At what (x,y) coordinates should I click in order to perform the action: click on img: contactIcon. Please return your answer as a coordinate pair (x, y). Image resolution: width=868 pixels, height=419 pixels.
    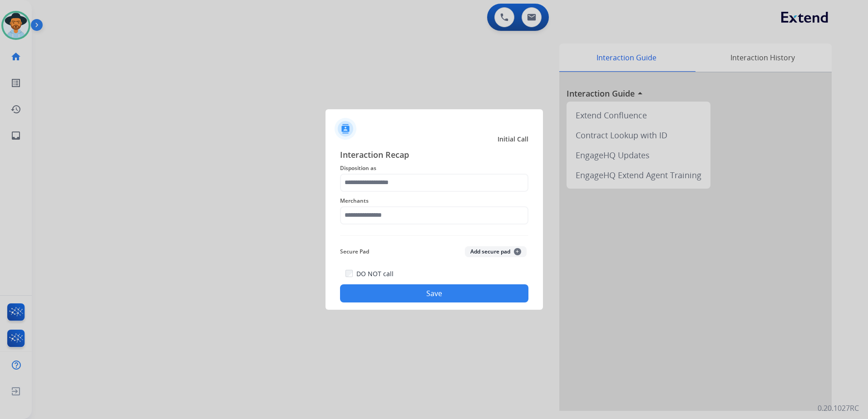
    Looking at the image, I should click on (346, 129).